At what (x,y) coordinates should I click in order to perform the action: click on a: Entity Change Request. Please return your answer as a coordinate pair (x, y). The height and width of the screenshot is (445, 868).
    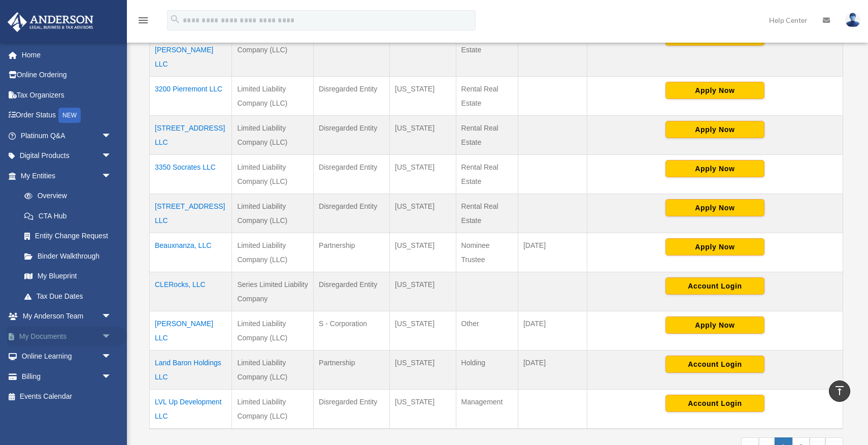
    Looking at the image, I should click on (68, 236).